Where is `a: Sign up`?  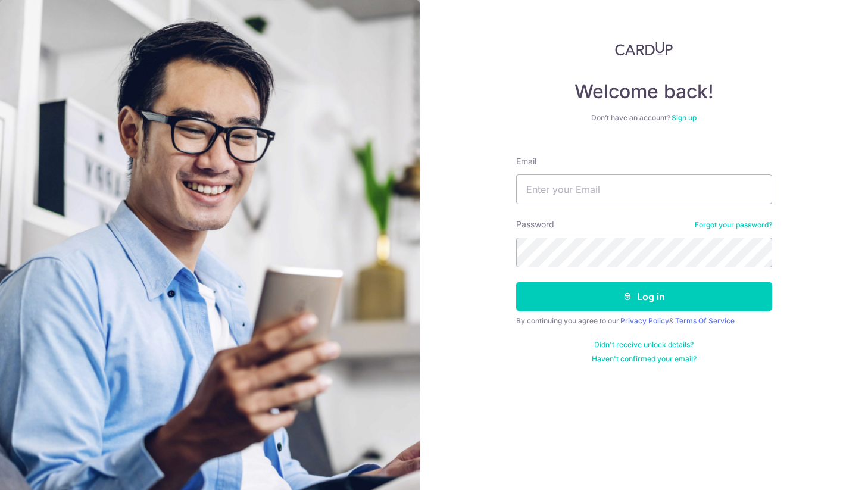 a: Sign up is located at coordinates (684, 118).